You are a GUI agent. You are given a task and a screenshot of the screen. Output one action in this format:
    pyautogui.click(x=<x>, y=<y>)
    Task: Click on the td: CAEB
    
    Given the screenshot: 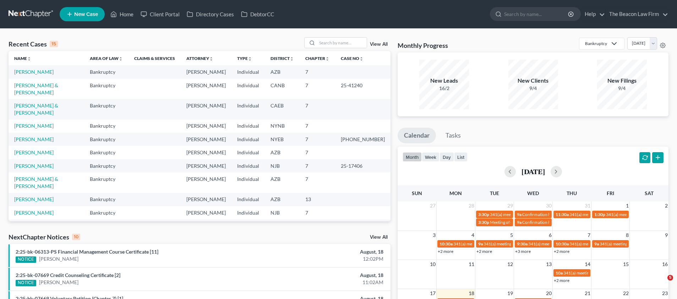 What is the action you would take?
    pyautogui.click(x=282, y=226)
    